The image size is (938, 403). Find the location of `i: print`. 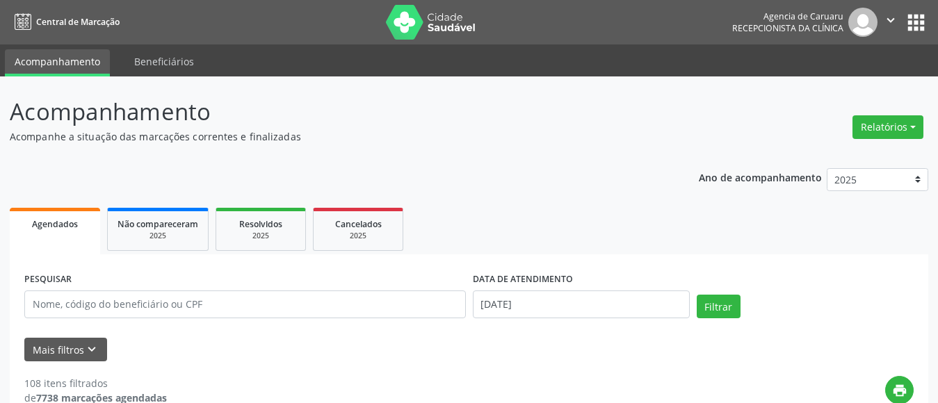

i: print is located at coordinates (899, 391).